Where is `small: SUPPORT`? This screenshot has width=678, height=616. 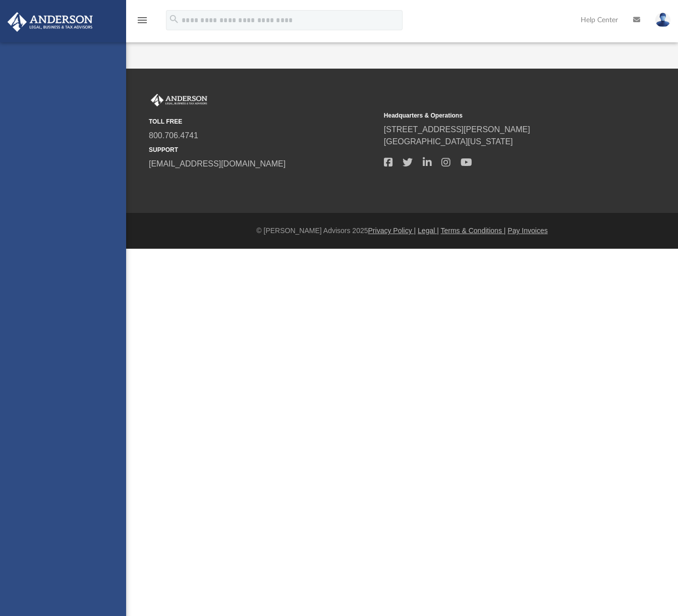
small: SUPPORT is located at coordinates (263, 150).